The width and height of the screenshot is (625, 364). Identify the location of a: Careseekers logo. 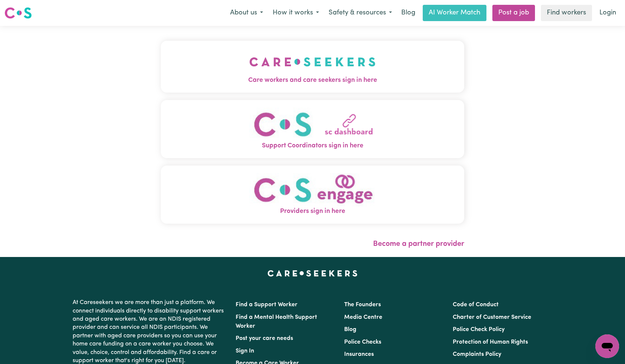
(18, 13).